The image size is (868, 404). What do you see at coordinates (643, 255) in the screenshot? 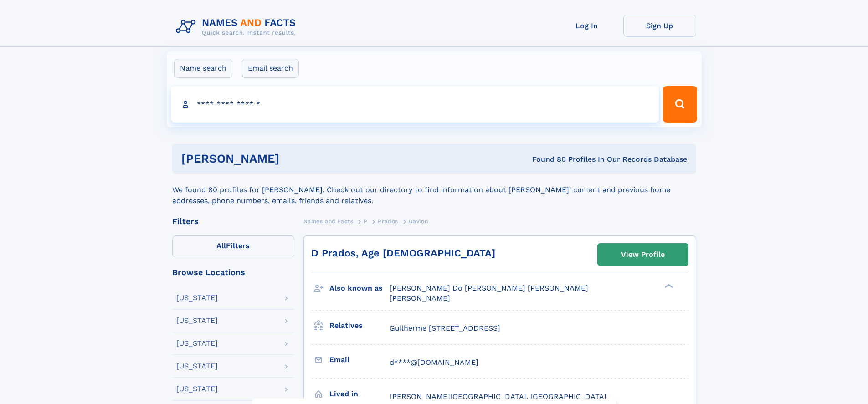
I see `div: View Profile` at bounding box center [643, 255].